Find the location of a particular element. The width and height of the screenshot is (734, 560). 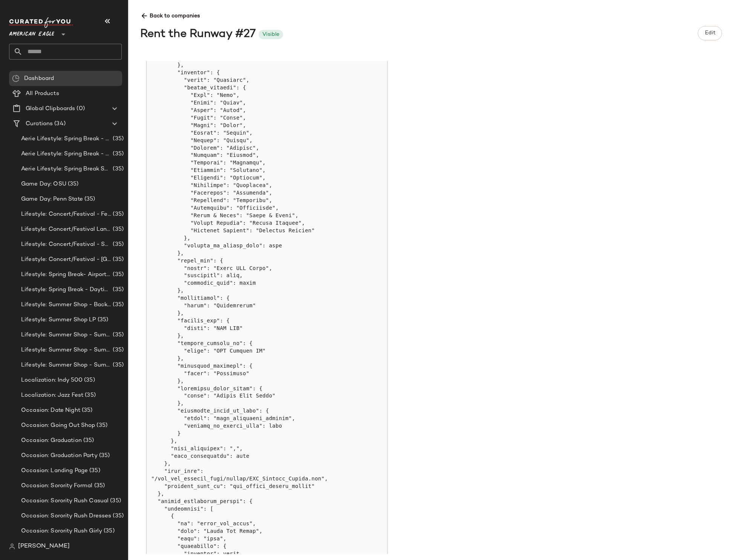

span: Occasion: Sorority Formal is located at coordinates (57, 486).